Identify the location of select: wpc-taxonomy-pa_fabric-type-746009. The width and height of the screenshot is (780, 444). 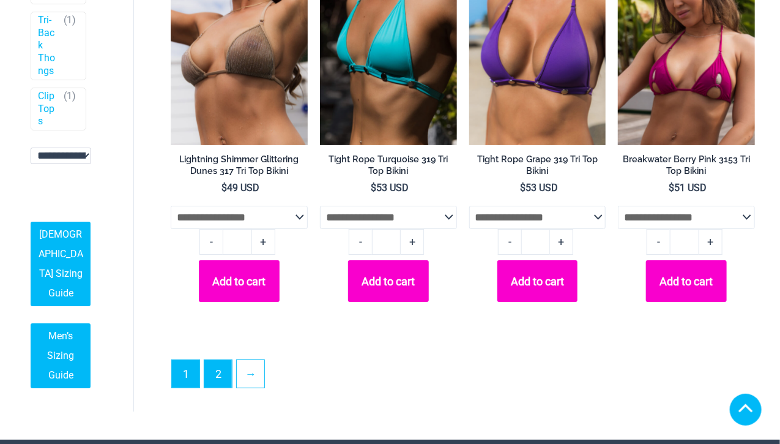
(61, 156).